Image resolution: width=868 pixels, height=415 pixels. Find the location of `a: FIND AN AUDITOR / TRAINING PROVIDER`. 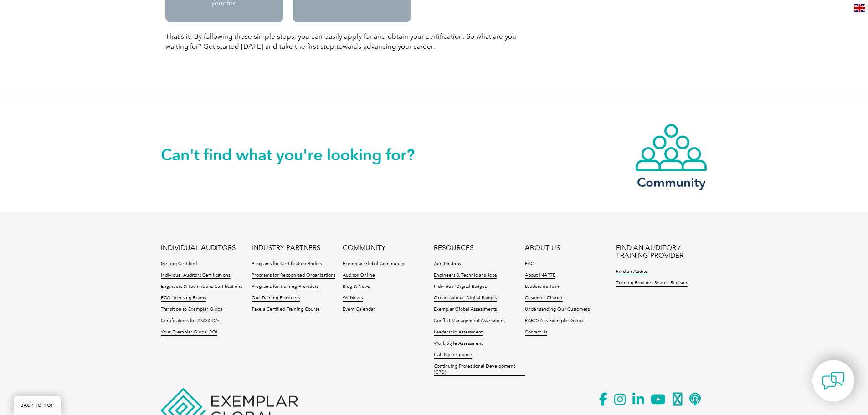

a: FIND AN AUDITOR / TRAINING PROVIDER is located at coordinates (662, 252).